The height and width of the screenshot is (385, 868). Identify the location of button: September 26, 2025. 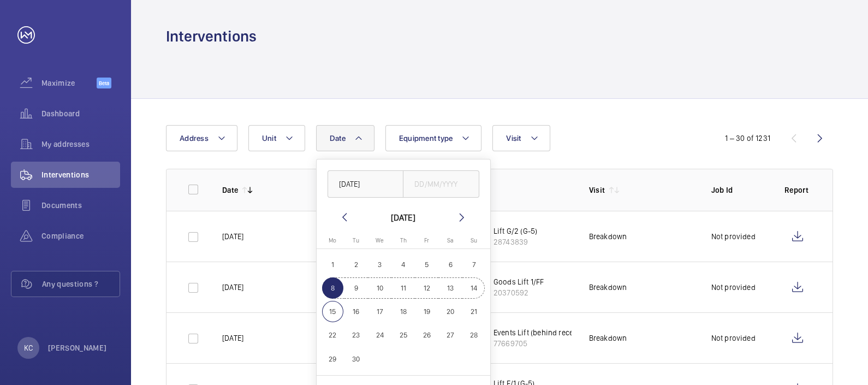
(426, 334).